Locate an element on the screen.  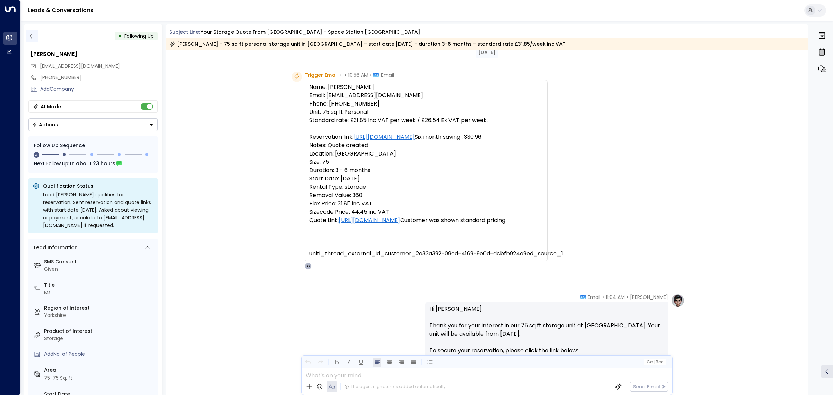
span: lisajdowson@gmail.com is located at coordinates (80, 66).